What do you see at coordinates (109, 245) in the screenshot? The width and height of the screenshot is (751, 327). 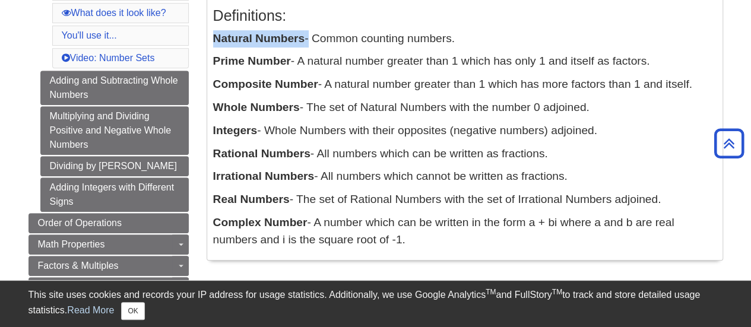 I see `a: Math Properties` at bounding box center [109, 245].